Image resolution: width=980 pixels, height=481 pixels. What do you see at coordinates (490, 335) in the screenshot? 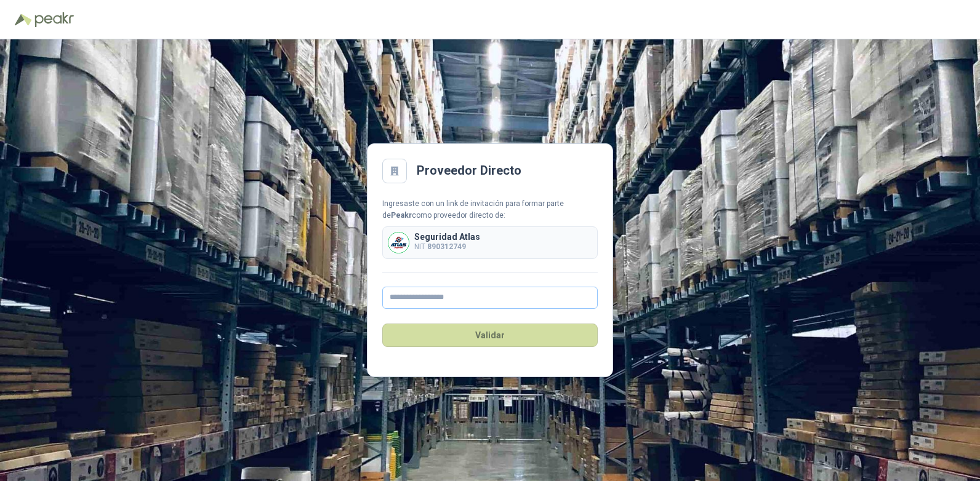
I see `button: Validar` at bounding box center [490, 335].